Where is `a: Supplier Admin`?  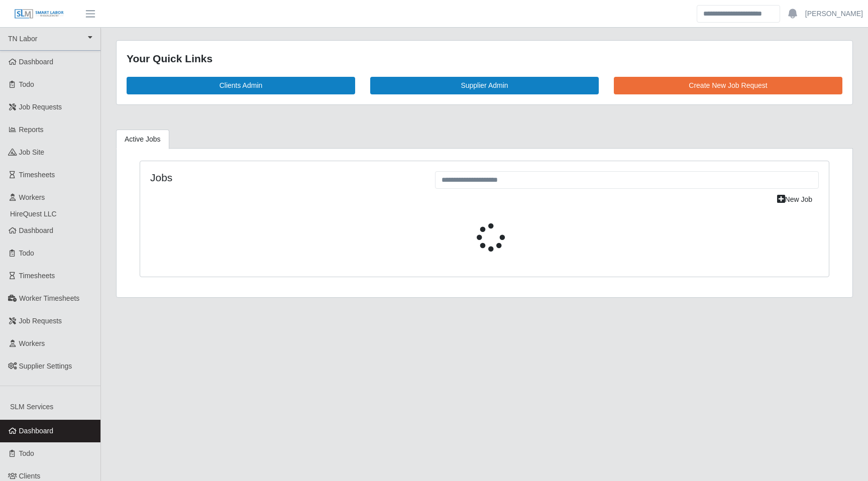 a: Supplier Admin is located at coordinates (484, 85).